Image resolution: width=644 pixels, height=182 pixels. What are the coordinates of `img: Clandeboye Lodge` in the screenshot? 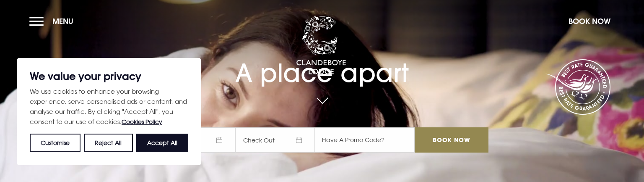 It's located at (321, 46).